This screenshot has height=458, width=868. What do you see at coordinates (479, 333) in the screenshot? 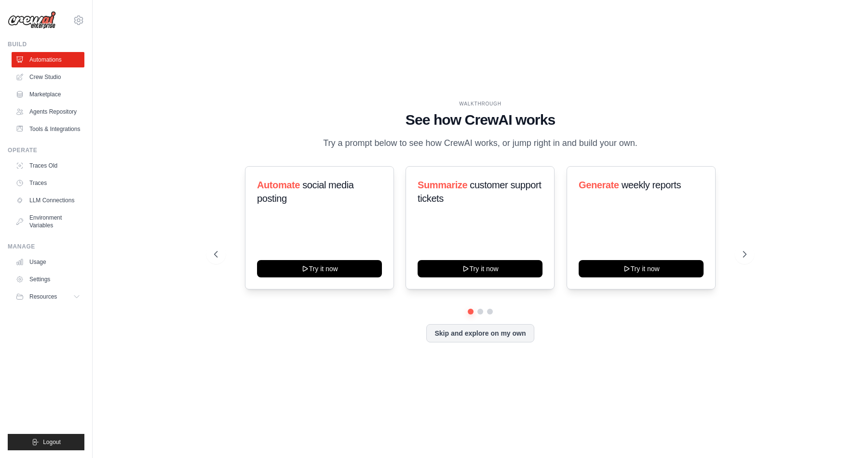
I see `button: Skip and explore on my own` at bounding box center [479, 333].